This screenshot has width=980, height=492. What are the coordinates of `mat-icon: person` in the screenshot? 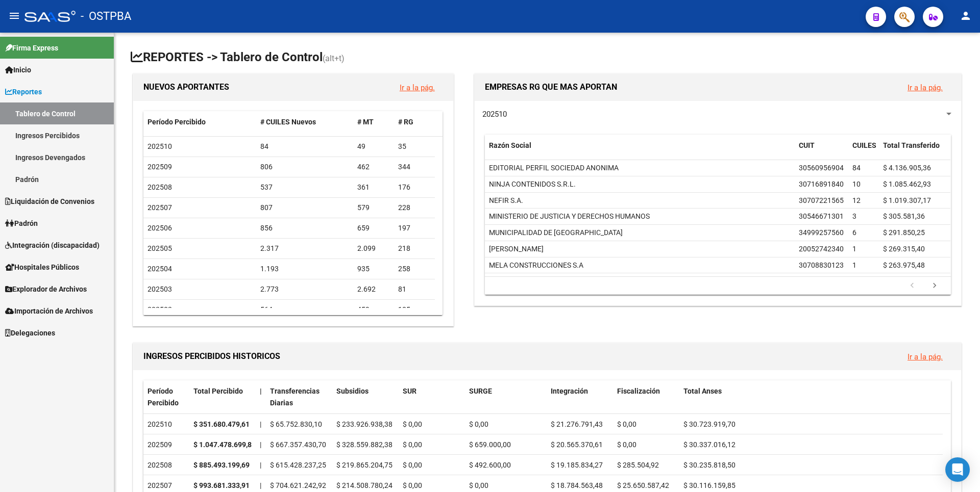 It's located at (965, 16).